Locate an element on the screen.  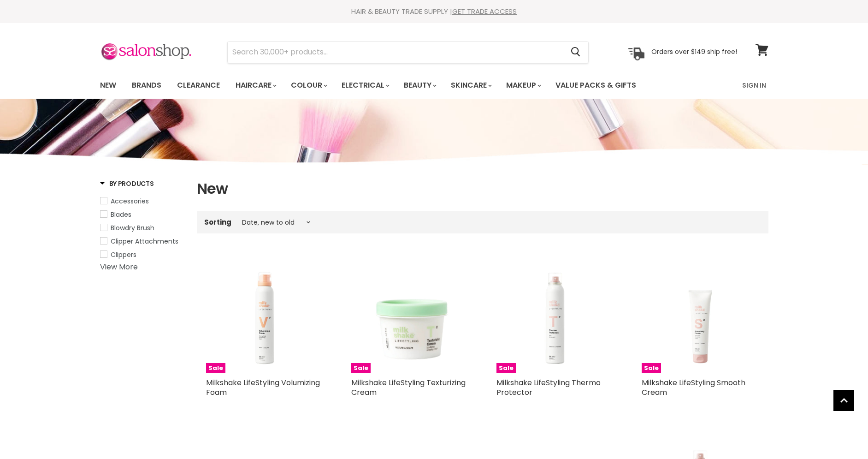
img: Milkshake LifeStyling Thermo Protector is located at coordinates (555, 314).